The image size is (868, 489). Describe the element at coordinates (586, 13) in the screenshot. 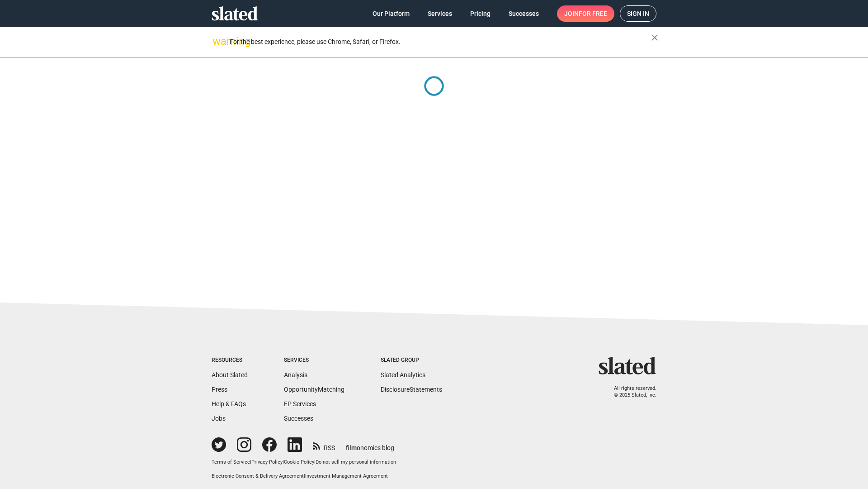

I see `a: Joinfor free` at that location.